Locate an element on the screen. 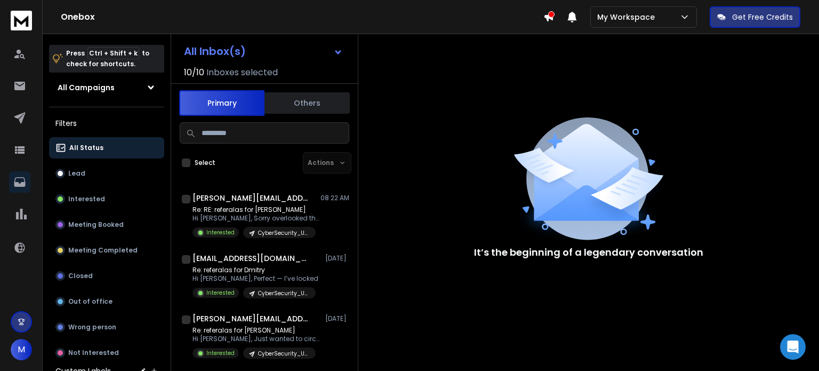 The height and width of the screenshot is (371, 819). label: Select is located at coordinates (205, 163).